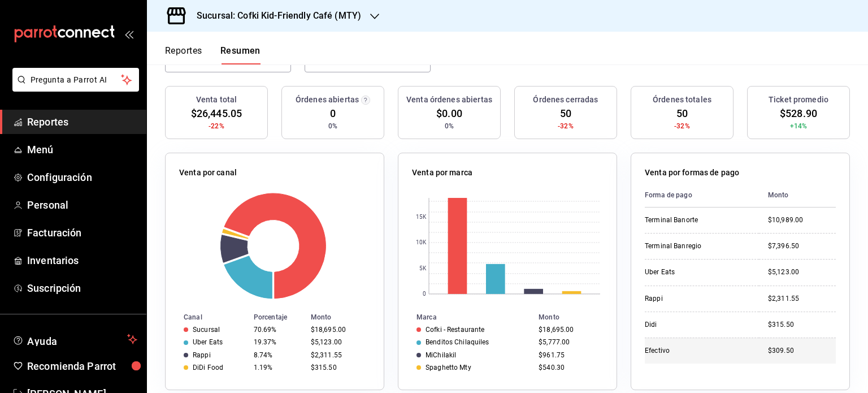  What do you see at coordinates (802, 220) in the screenshot?
I see `div: $10,989.00` at bounding box center [802, 220].